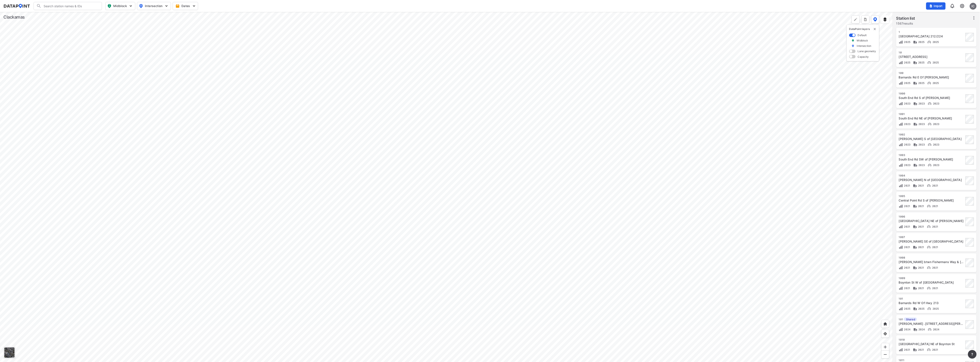 The image size is (980, 362). I want to click on label: Default, so click(863, 35).